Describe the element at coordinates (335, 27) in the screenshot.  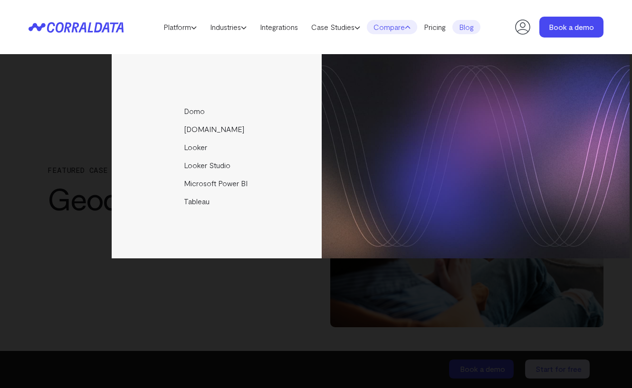
I see `a: Case Studies` at that location.